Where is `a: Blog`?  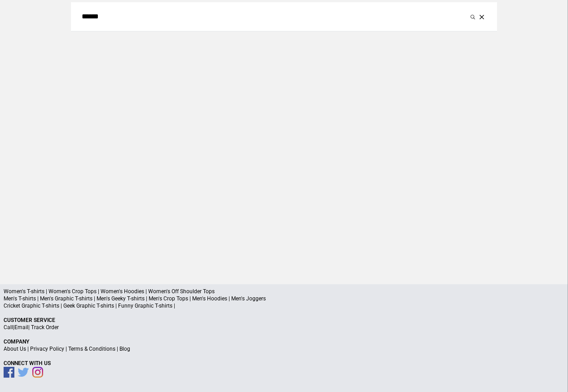 a: Blog is located at coordinates (125, 349).